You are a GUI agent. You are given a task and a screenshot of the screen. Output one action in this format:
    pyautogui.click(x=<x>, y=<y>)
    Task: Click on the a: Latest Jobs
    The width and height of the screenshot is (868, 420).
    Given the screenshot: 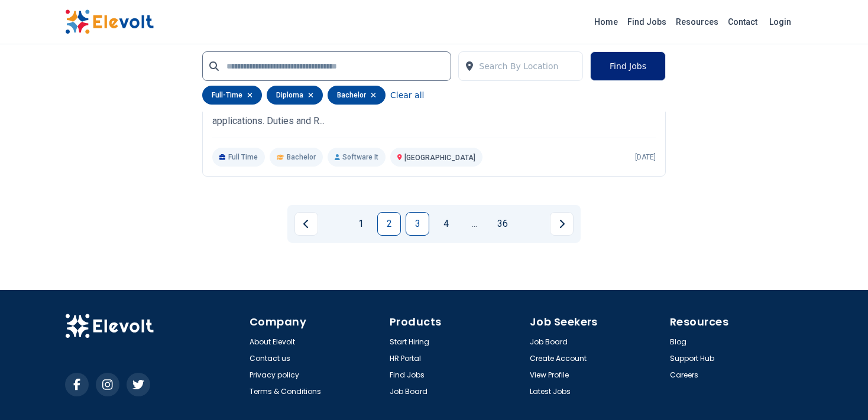 What is the action you would take?
    pyautogui.click(x=550, y=391)
    